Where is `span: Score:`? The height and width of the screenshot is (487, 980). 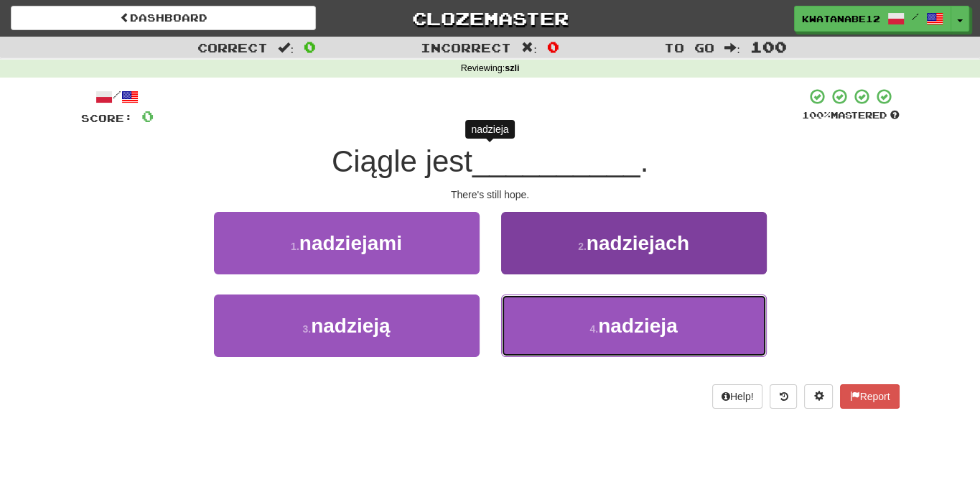
span: Score: is located at coordinates (107, 117).